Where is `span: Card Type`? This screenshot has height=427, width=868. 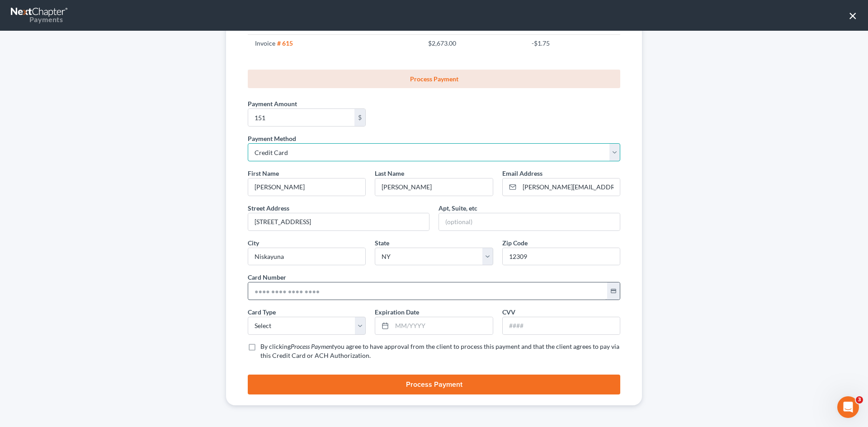 span: Card Type is located at coordinates (261, 311).